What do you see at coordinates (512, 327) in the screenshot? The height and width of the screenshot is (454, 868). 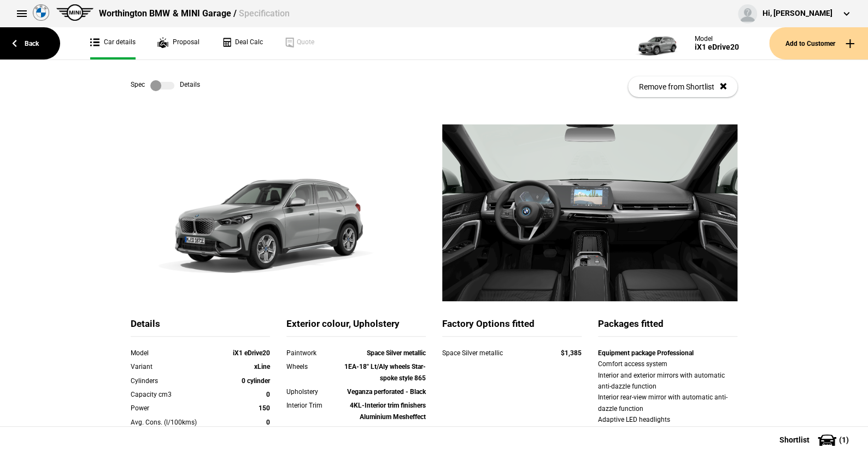 I see `div: Factory Options fitted` at bounding box center [512, 327].